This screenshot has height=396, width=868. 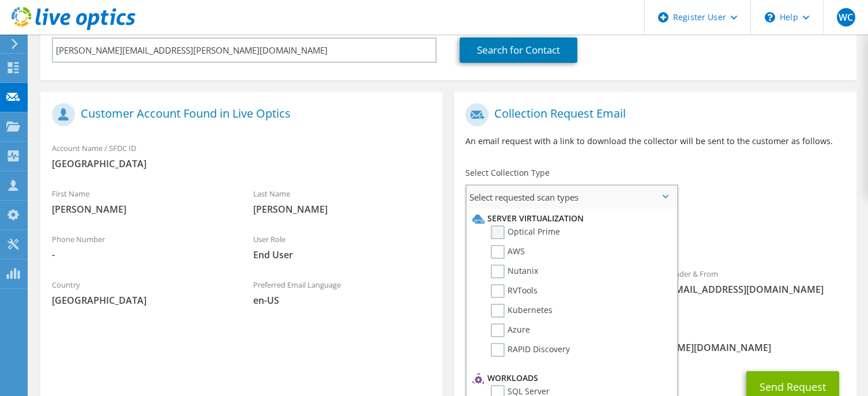 What do you see at coordinates (141, 292) in the screenshot?
I see `div: Country` at bounding box center [141, 292].